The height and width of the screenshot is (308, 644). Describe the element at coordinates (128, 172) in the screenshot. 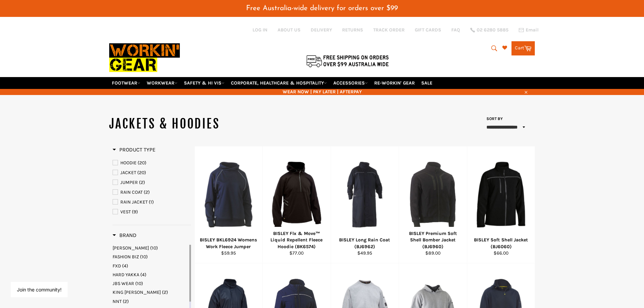

I see `span: JACKET` at that location.